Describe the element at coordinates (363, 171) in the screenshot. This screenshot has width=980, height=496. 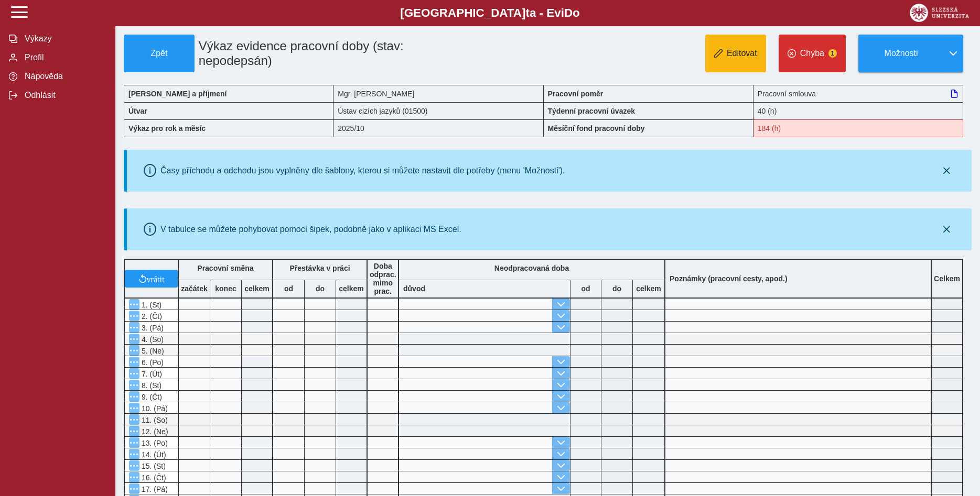
I see `div: Časy příchodu a odchodu jsou vyplněny dle šablony, kterou si můžete nastavit dle potřeby (menu 'M...` at that location.